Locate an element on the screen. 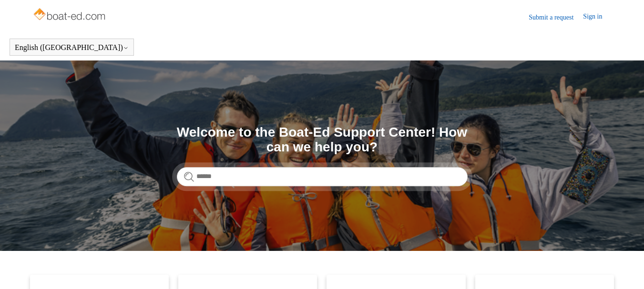  a: Submit a request is located at coordinates (556, 17).